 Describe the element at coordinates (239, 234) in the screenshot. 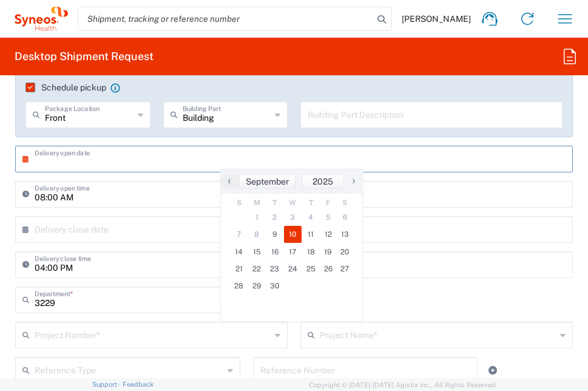

I see `span: 7` at that location.